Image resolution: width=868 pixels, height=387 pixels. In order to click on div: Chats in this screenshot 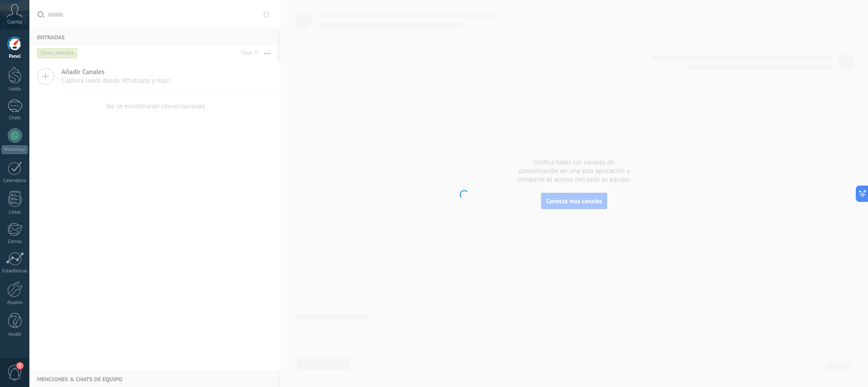, I will do `click(15, 118)`.